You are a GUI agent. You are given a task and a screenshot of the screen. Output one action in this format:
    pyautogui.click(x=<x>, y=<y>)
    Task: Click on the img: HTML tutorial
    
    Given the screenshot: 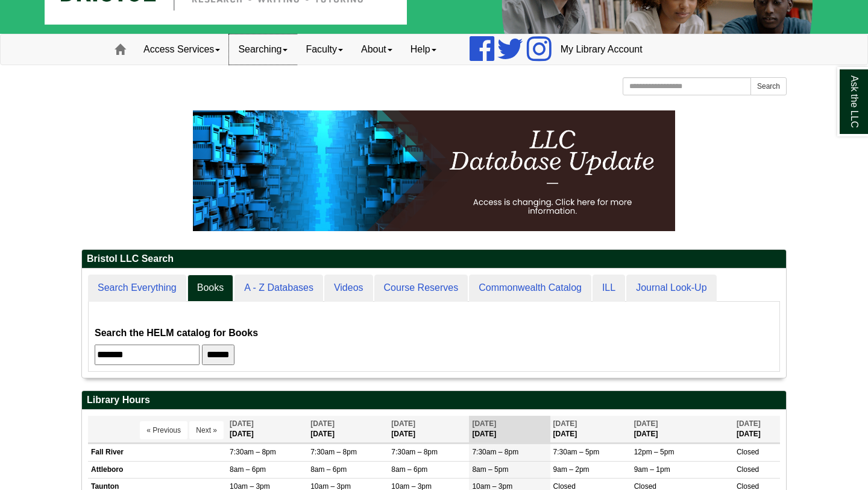 What is the action you would take?
    pyautogui.click(x=434, y=171)
    